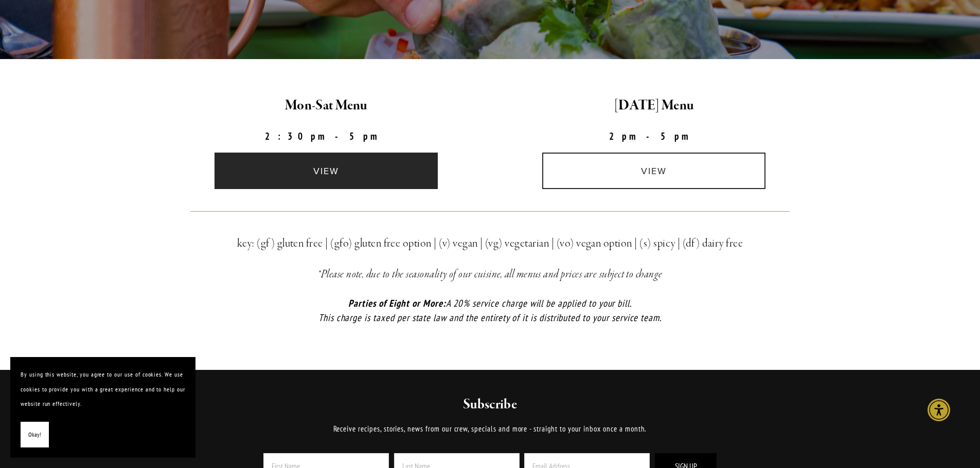 This screenshot has width=980, height=468. I want to click on h2: Subscribe, so click(490, 405).